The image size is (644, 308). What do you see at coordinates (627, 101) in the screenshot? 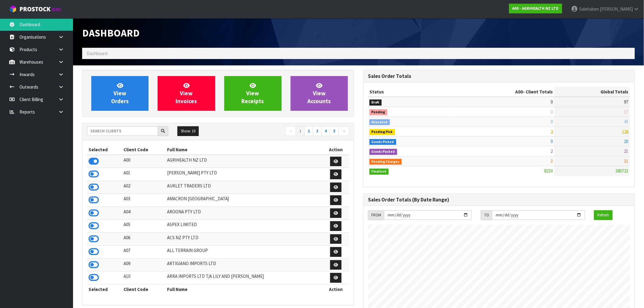
I see `span: 97` at bounding box center [627, 101].